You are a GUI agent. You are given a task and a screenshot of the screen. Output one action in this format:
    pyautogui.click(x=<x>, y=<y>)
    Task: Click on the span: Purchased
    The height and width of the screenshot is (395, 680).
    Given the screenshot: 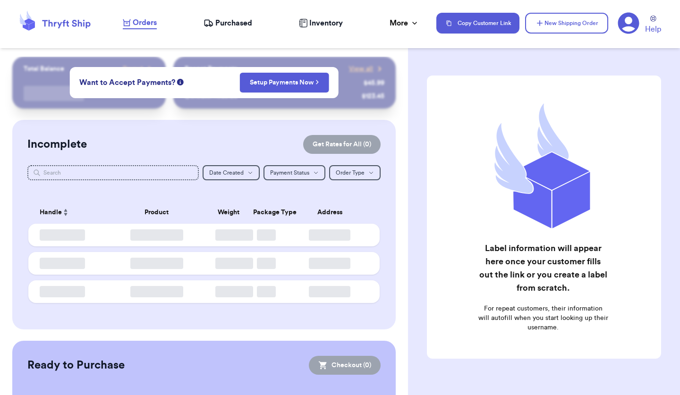 What is the action you would take?
    pyautogui.click(x=234, y=23)
    